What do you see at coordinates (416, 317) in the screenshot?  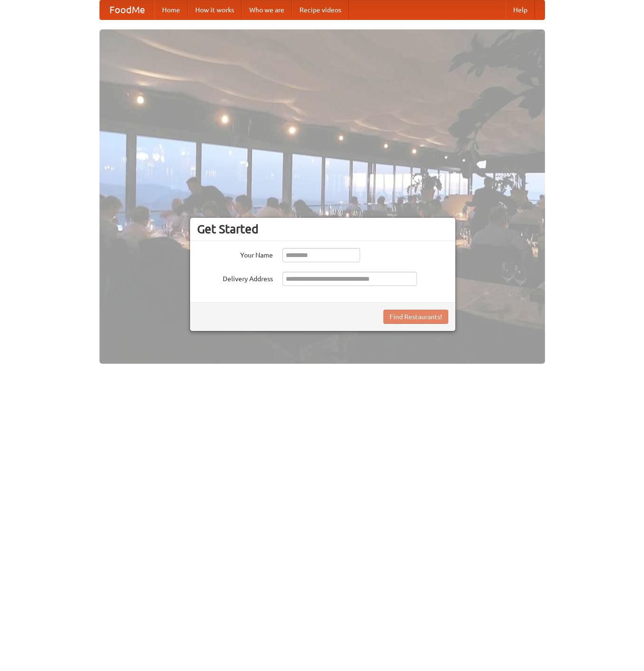 I see `button: Find Restaurants!` at bounding box center [416, 317].